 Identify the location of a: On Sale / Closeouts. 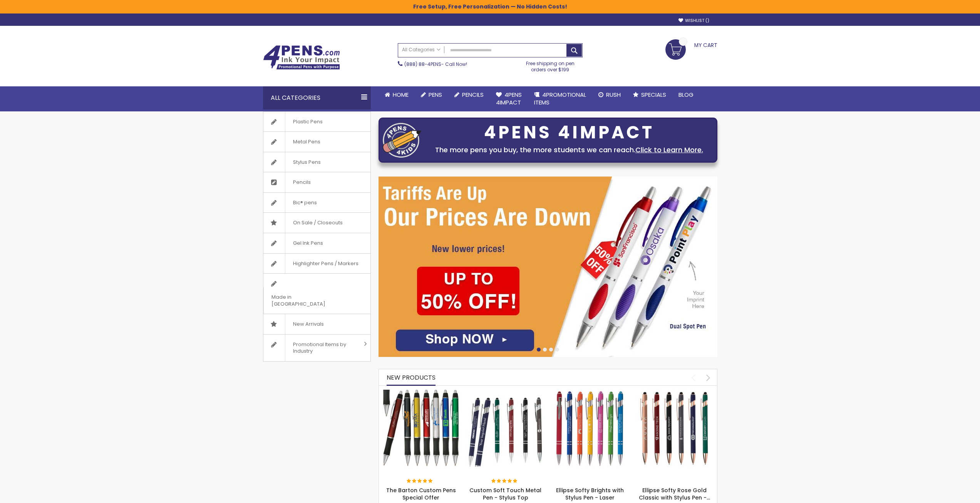
(317, 223).